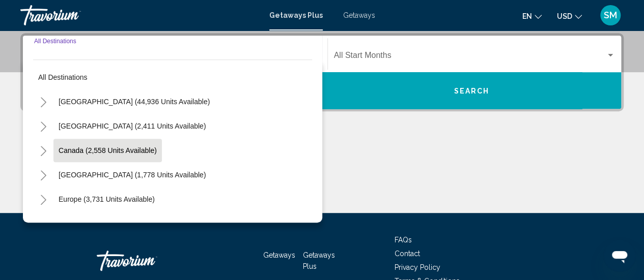 This screenshot has height=280, width=644. Describe the element at coordinates (107, 151) in the screenshot. I see `button: Canada (2,558 units available)` at that location.